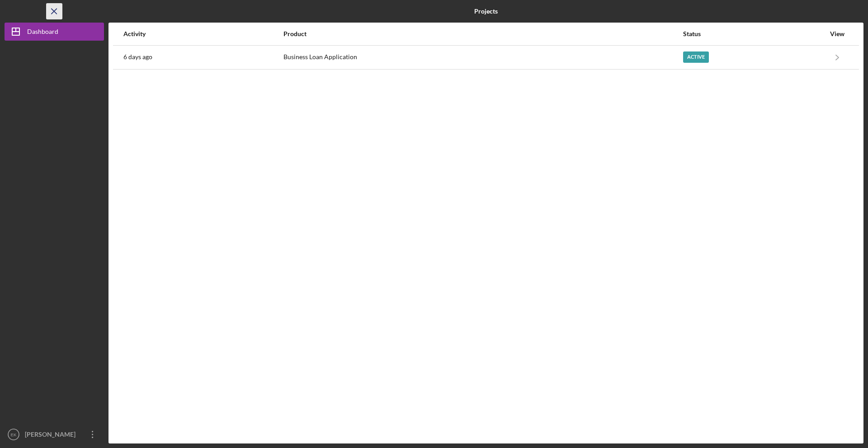 The width and height of the screenshot is (868, 448). Describe the element at coordinates (54, 32) in the screenshot. I see `button: Dashboard` at that location.